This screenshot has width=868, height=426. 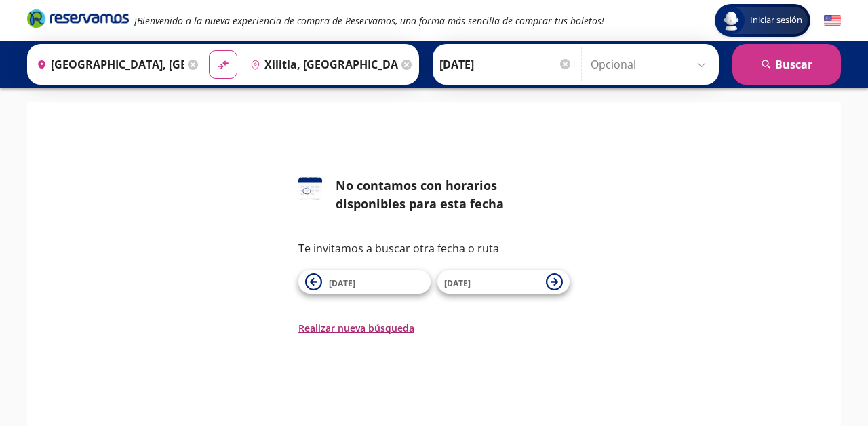 What do you see at coordinates (78, 19) in the screenshot?
I see `i: Brand Logo` at bounding box center [78, 19].